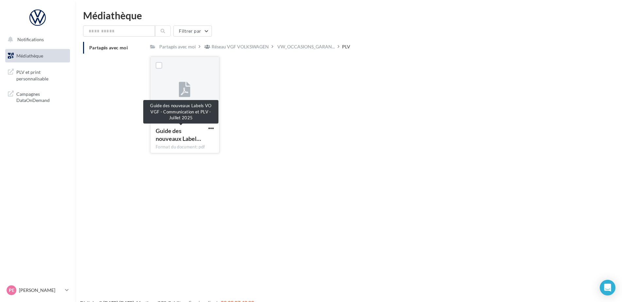  What do you see at coordinates (38, 56) in the screenshot?
I see `a: Médiathèque` at bounding box center [38, 56].